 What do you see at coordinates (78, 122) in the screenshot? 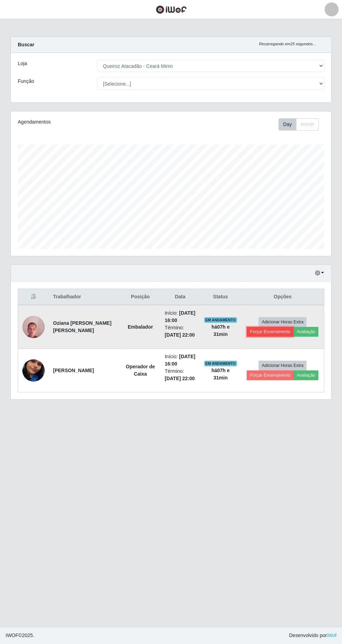
I see `div: Agendamentos` at bounding box center [78, 122].